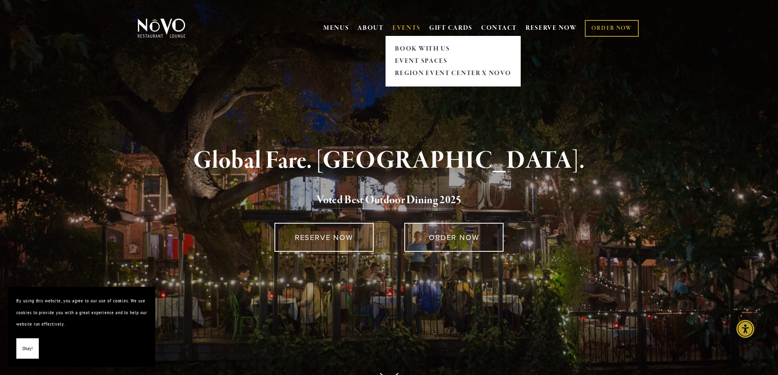  I want to click on a: MENUS, so click(336, 28).